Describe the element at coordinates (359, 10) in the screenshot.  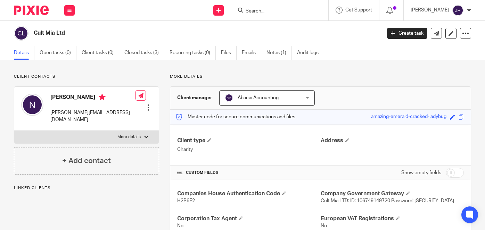
I see `span: Get Support` at that location.